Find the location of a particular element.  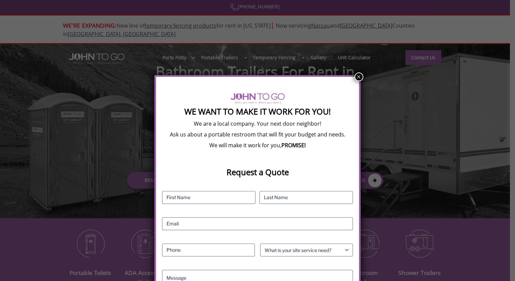

button: Close is located at coordinates (359, 77).